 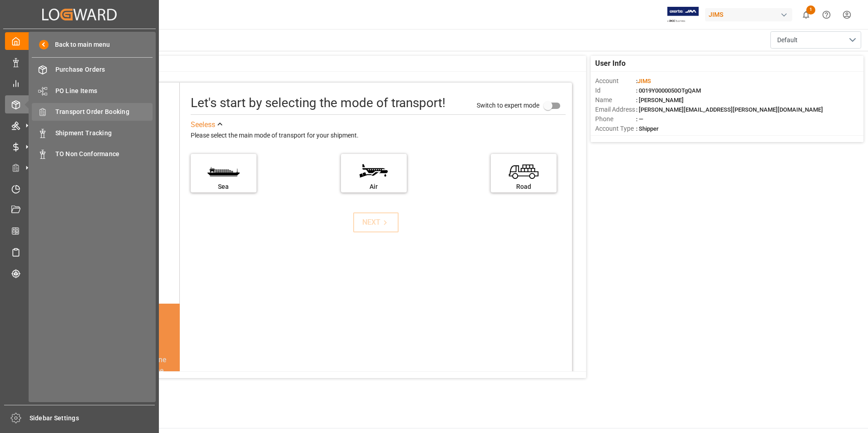 I want to click on a: Sailing Schedules, so click(x=79, y=252).